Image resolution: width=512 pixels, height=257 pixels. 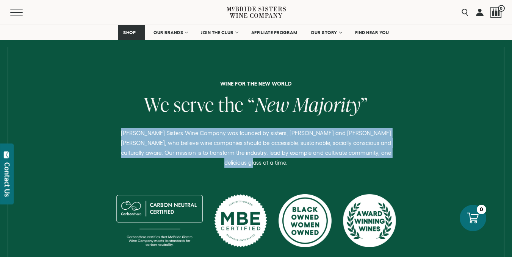 What do you see at coordinates (217, 33) in the screenshot?
I see `span: JOIN THE CLUB` at bounding box center [217, 33].